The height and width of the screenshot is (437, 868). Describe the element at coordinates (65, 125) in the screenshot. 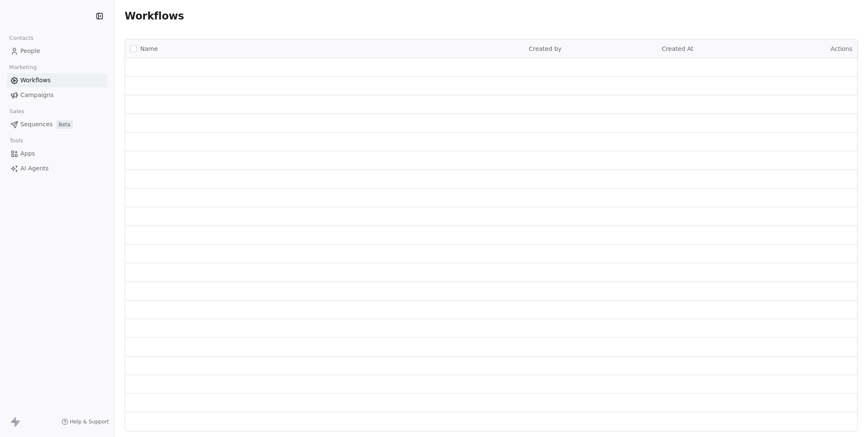

I see `span: Beta` at that location.